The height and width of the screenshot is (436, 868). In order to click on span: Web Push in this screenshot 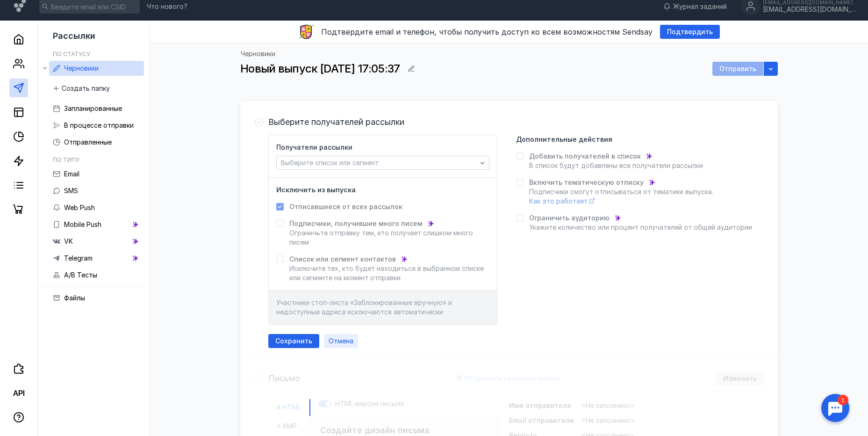, I will do `click(79, 207)`.